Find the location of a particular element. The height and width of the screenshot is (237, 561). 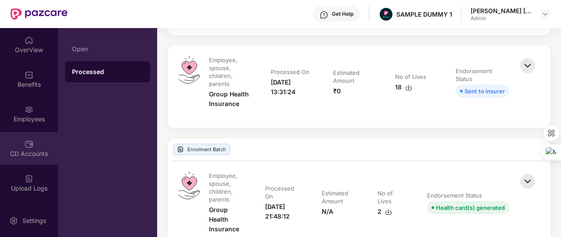

div: Settings is located at coordinates (34, 221).